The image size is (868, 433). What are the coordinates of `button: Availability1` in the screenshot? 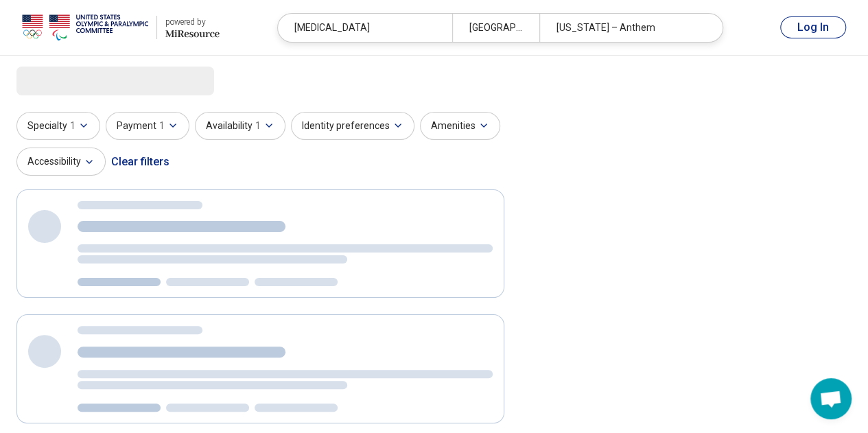 It's located at (240, 126).